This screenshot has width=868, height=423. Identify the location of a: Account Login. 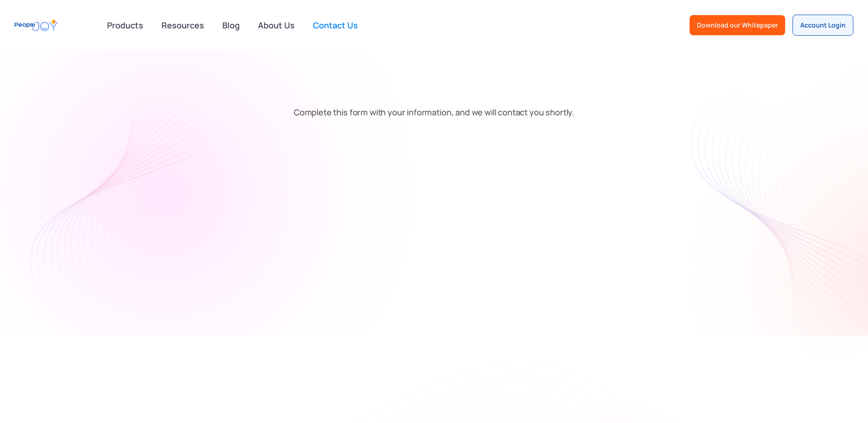
(823, 25).